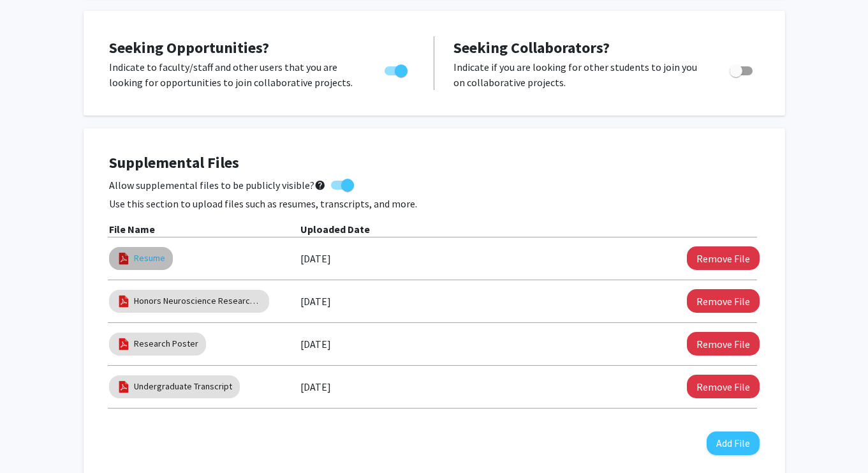  I want to click on p: Use this section to upload files such as resumes, transcripts, and more., so click(435, 203).